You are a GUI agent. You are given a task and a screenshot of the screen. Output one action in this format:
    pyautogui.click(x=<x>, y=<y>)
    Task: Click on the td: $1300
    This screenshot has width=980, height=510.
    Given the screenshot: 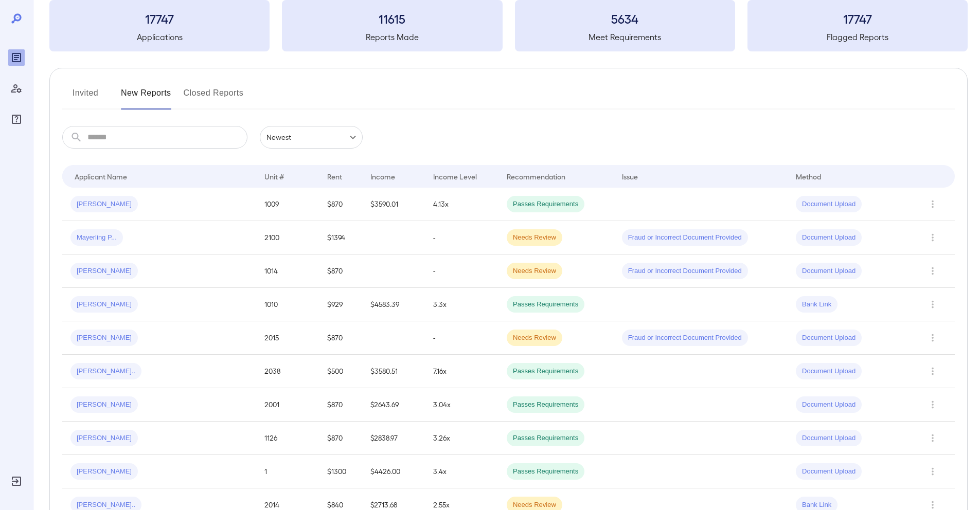 What is the action you would take?
    pyautogui.click(x=340, y=472)
    